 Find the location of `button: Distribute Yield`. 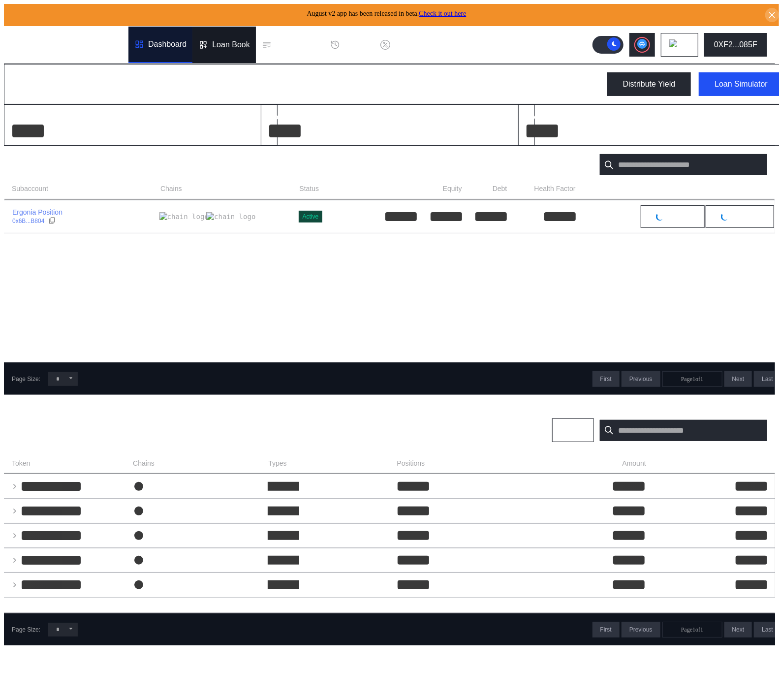

button: Distribute Yield is located at coordinates (649, 84).